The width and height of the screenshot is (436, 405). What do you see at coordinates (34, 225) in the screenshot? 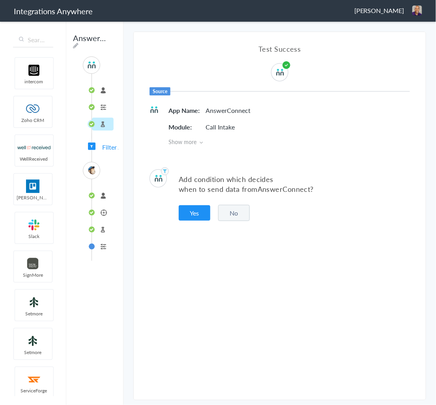
I see `img: slack-logo.svg` at bounding box center [34, 225].